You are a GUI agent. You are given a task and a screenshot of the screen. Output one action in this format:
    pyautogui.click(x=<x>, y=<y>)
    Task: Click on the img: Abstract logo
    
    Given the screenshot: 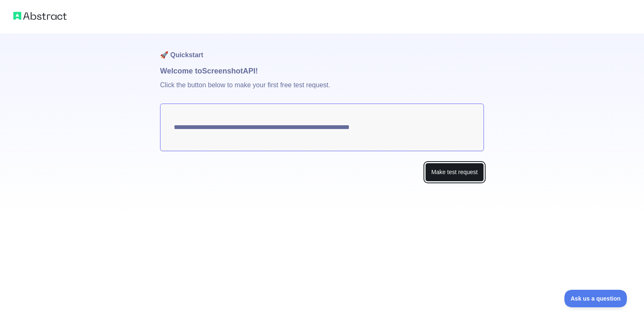 What is the action you would take?
    pyautogui.click(x=40, y=16)
    